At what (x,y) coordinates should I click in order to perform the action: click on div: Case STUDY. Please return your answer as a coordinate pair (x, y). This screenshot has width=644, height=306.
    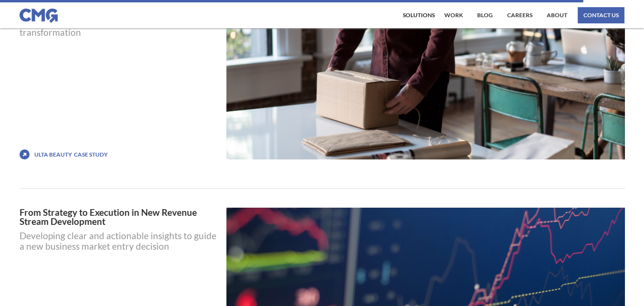
    Looking at the image, I should click on (90, 154).